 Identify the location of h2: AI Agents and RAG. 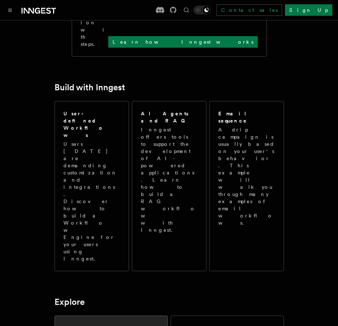
(169, 117).